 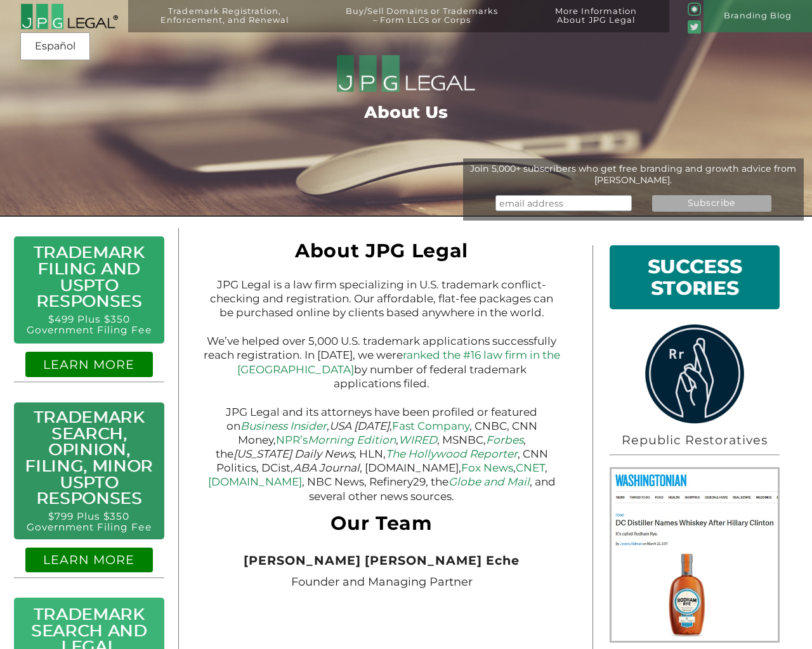 I want to click on a: Business Insider, so click(x=283, y=426).